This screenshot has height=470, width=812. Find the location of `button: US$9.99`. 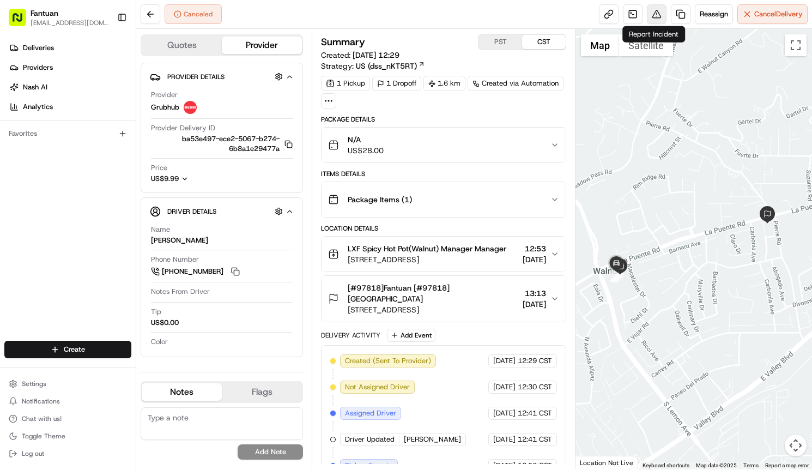

button: US$9.99 is located at coordinates (199, 179).